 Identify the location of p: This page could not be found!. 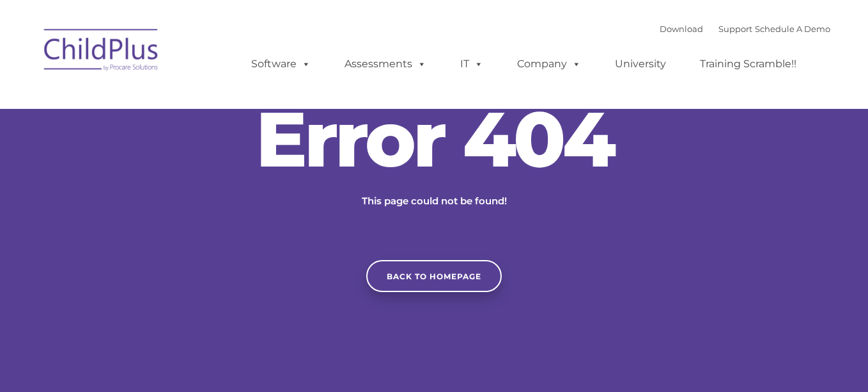
(434, 201).